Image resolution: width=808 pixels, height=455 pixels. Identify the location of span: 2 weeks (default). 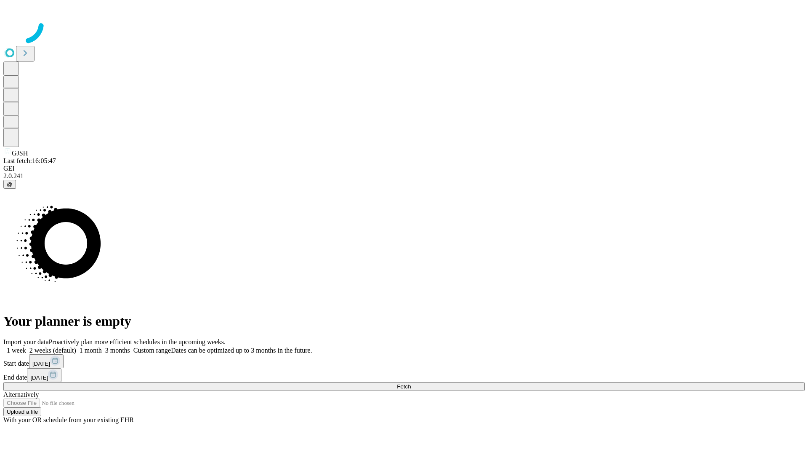
(53, 350).